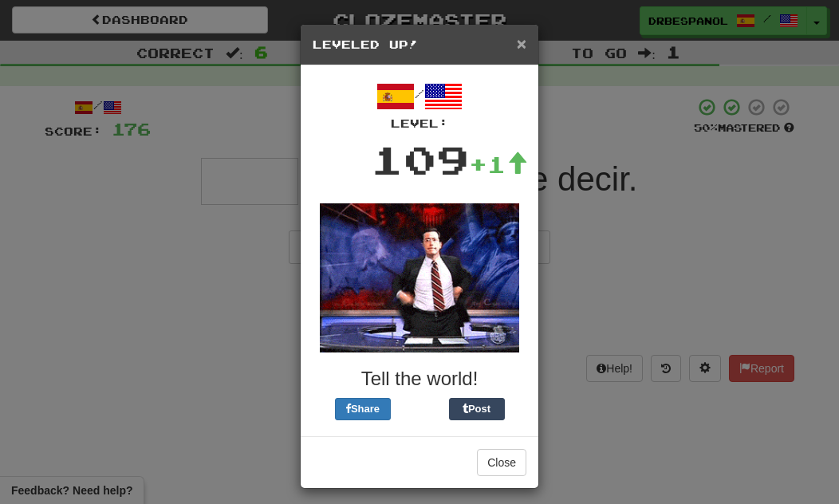 The width and height of the screenshot is (839, 504). I want to click on h3: Tell the world!, so click(419, 379).